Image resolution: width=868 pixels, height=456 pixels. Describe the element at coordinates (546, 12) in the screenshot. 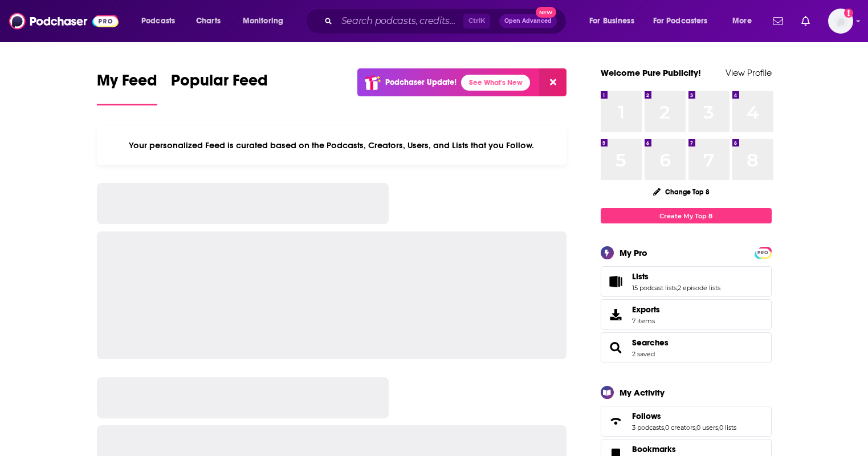

I see `span: New` at that location.